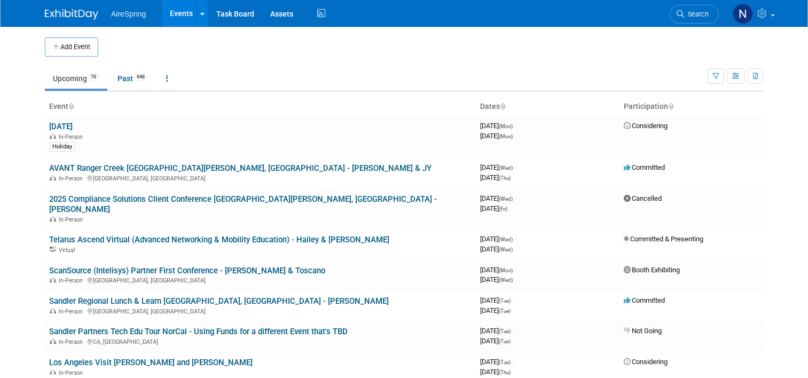 The image size is (808, 378). What do you see at coordinates (671, 106) in the screenshot?
I see `a: Sort by Participation Type` at bounding box center [671, 106].